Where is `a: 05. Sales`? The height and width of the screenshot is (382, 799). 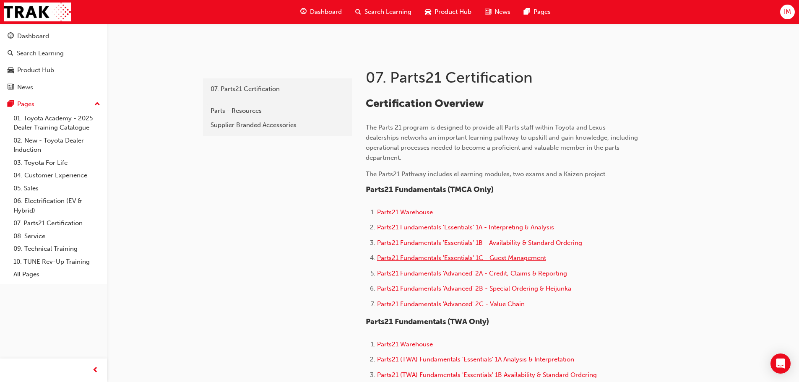 a: 05. Sales is located at coordinates (57, 188).